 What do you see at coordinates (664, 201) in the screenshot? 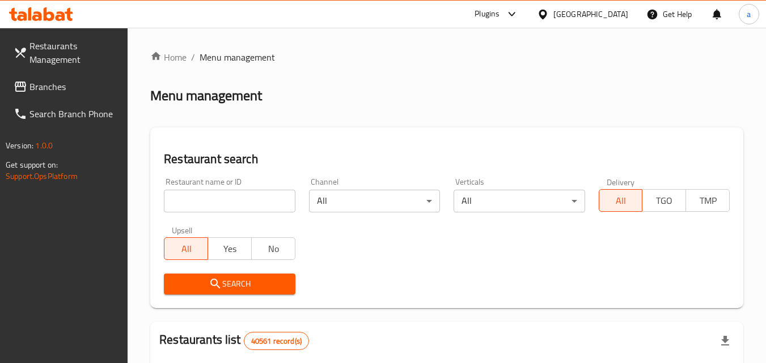
I see `span: TGO` at bounding box center [664, 201].